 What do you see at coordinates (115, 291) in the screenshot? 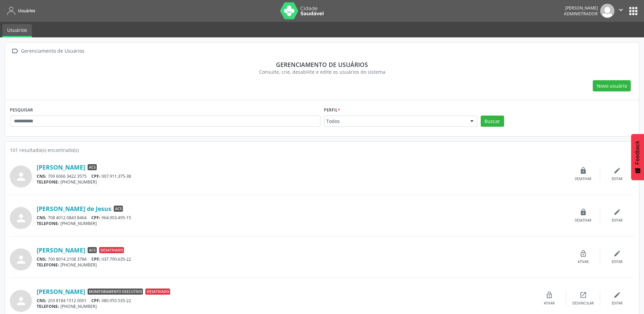
I see `span: Monitoramento Executivo` at bounding box center [115, 291].